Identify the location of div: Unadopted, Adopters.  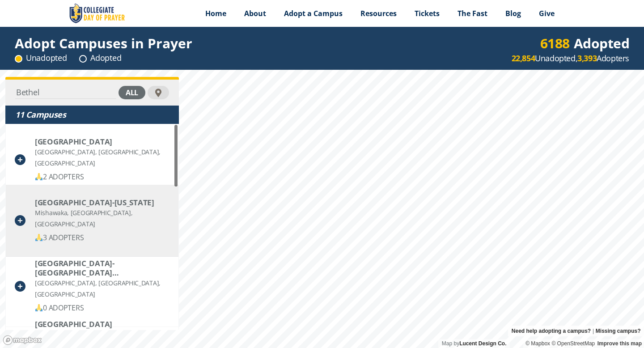
(570, 58).